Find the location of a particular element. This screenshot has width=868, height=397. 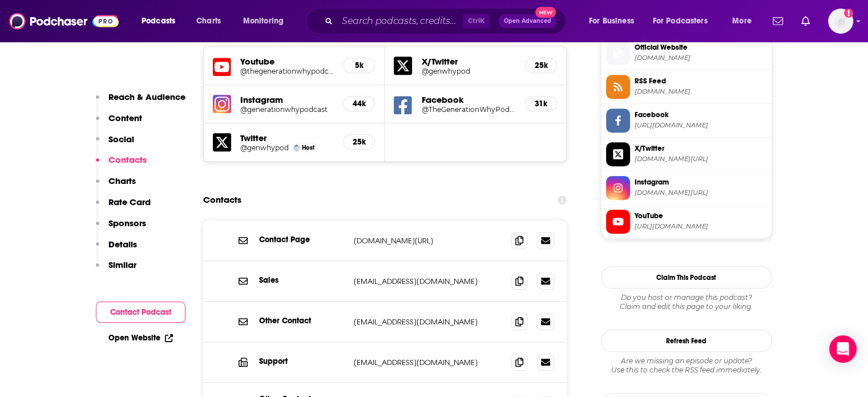

span: Monitoring is located at coordinates (263, 21).